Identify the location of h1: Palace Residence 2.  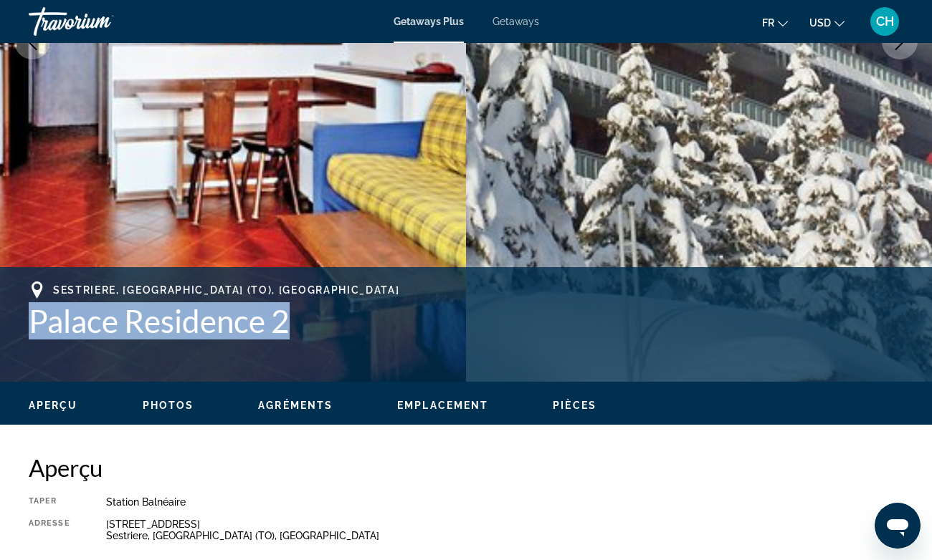
(466, 321).